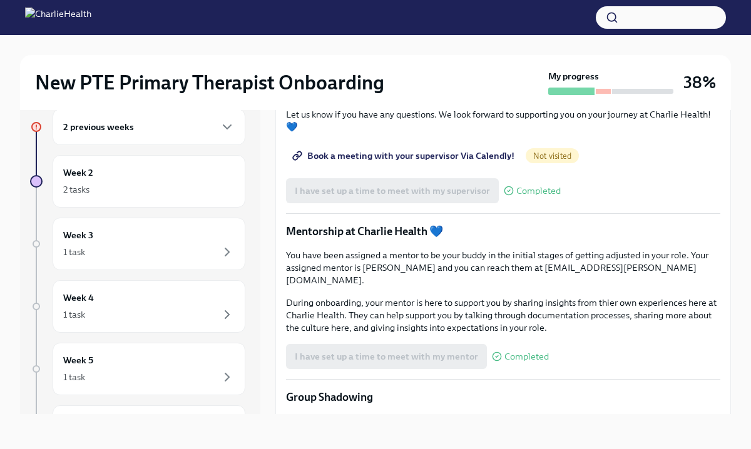 The width and height of the screenshot is (751, 449). What do you see at coordinates (58, 18) in the screenshot?
I see `img: CharlieHealth` at bounding box center [58, 18].